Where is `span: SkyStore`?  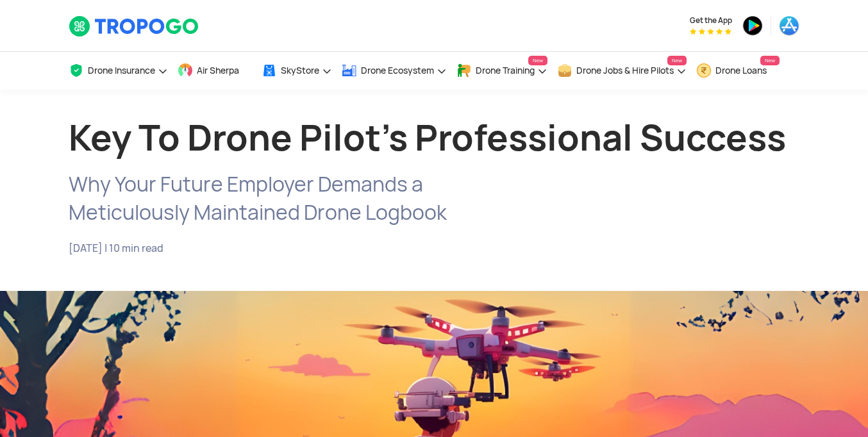 span: SkyStore is located at coordinates (300, 71).